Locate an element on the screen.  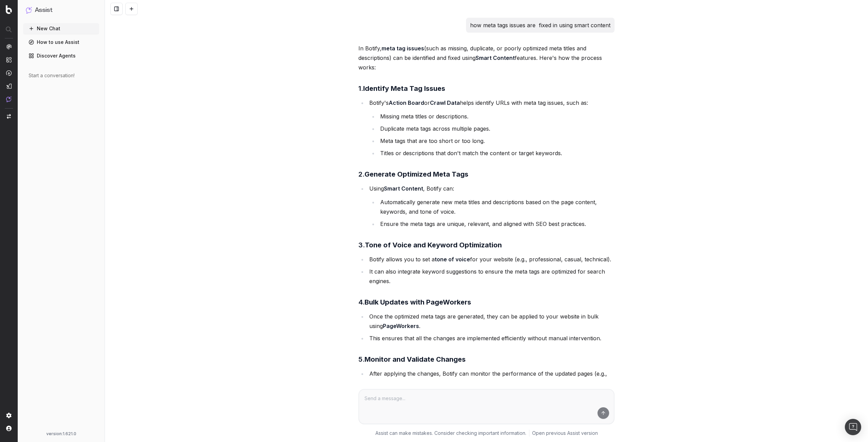
li: Meta tags that are too short or too long. is located at coordinates (496, 141).